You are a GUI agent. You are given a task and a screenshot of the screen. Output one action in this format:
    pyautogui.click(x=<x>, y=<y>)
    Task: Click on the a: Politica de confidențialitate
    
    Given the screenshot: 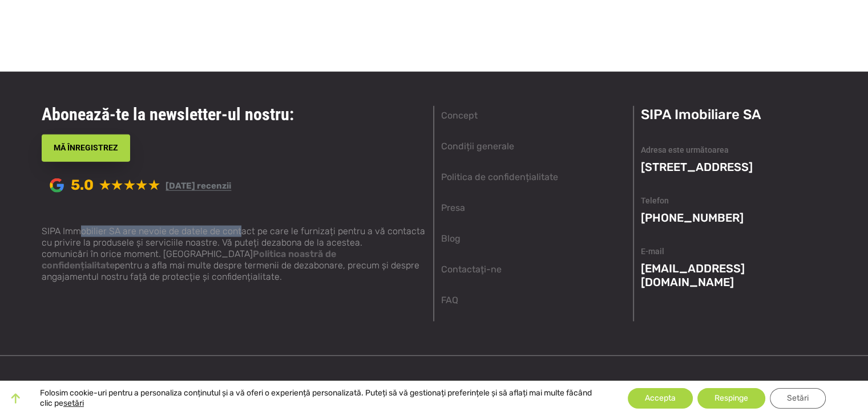 What is the action you would take?
    pyautogui.click(x=499, y=177)
    